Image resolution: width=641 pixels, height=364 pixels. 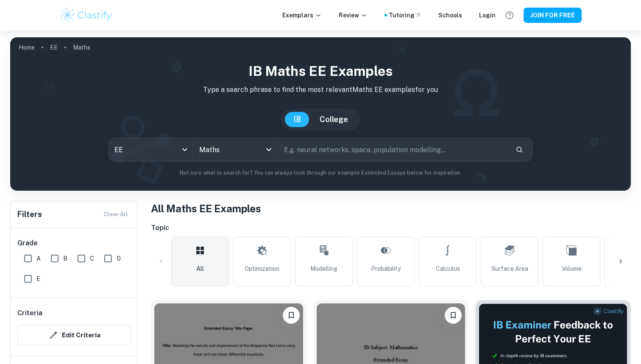 I want to click on span: D, so click(x=118, y=258).